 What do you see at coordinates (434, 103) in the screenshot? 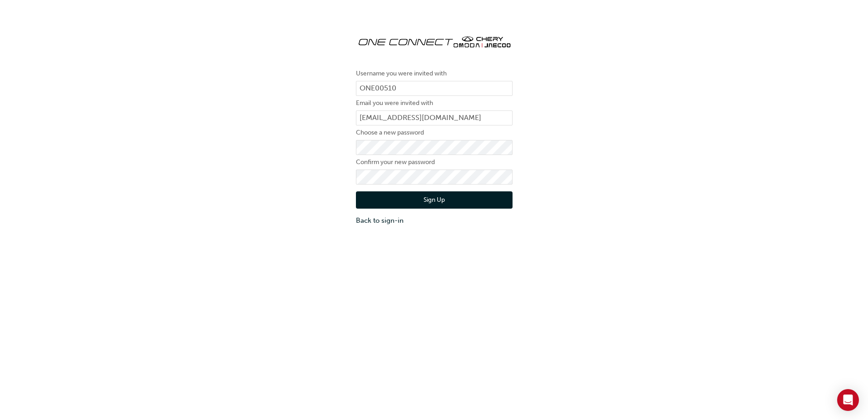
I see `label: Email you were invited with` at bounding box center [434, 103].